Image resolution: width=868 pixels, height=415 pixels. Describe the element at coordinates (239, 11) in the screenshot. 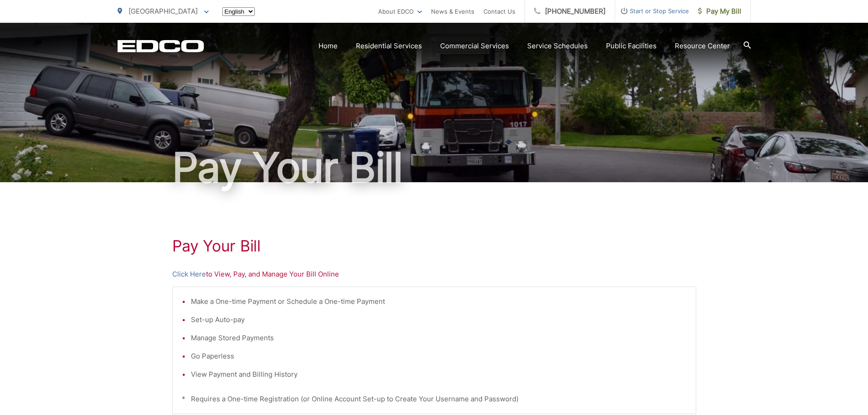

I see `select: Select a language` at that location.